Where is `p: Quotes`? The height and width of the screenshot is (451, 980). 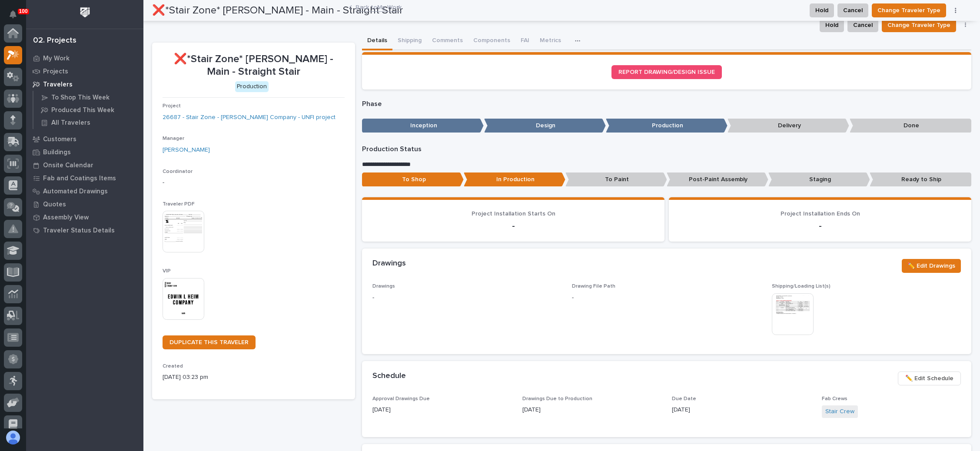
p: Quotes is located at coordinates (54, 205).